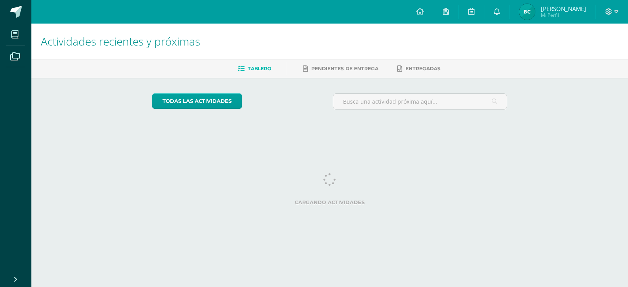 Image resolution: width=628 pixels, height=287 pixels. I want to click on span: Tablero, so click(260, 68).